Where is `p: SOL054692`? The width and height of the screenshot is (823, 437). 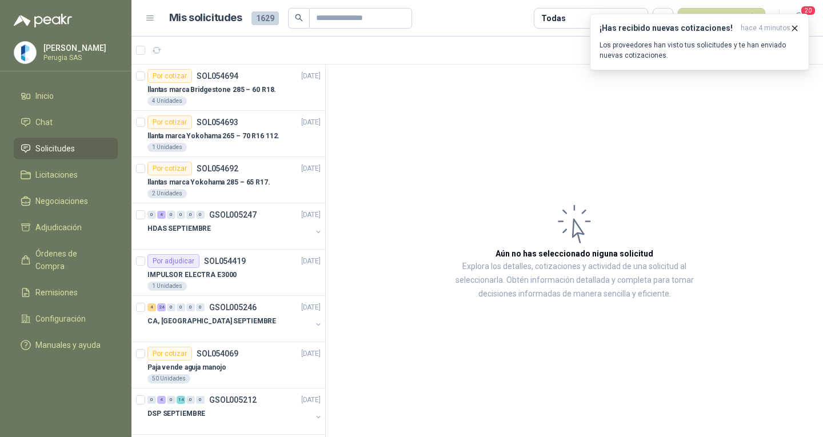
p: SOL054692 is located at coordinates (217, 169).